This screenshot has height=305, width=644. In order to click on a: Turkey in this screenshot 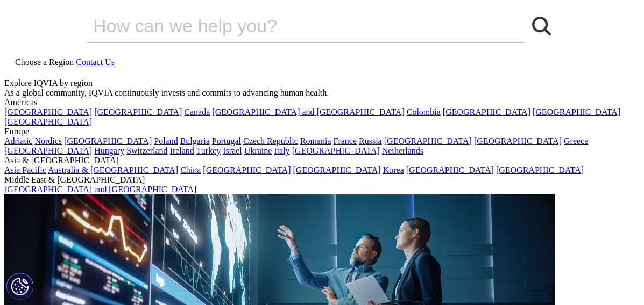, I will do `click(208, 151)`.